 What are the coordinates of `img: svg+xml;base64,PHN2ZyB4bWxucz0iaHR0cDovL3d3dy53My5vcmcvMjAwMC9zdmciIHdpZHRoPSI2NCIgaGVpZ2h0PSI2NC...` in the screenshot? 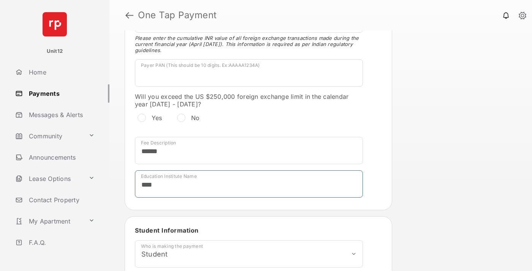 It's located at (55, 24).